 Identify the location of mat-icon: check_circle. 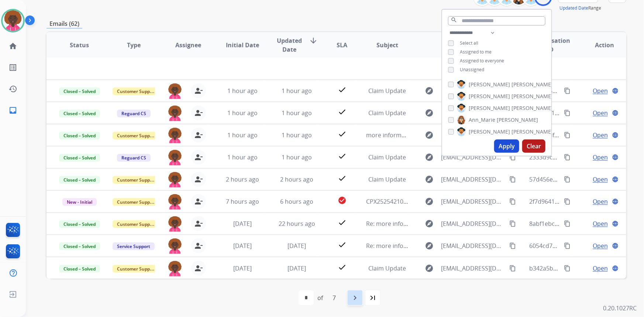
(342, 200).